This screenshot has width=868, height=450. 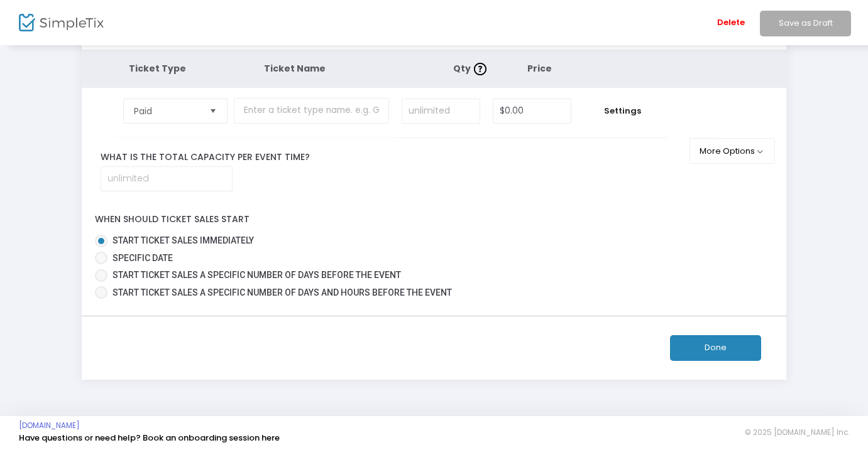 I want to click on input: Enter a ticket type name. e.g. General Admission, so click(x=311, y=111).